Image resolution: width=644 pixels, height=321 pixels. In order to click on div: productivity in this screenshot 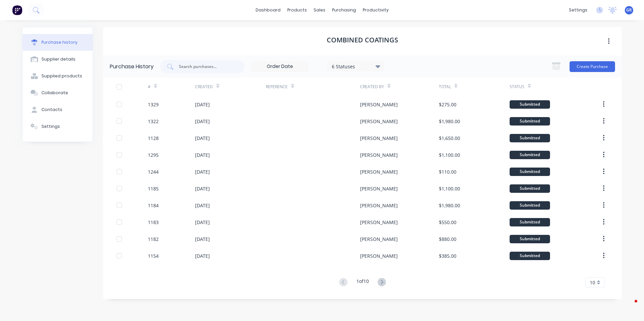, I will do `click(375, 10)`.